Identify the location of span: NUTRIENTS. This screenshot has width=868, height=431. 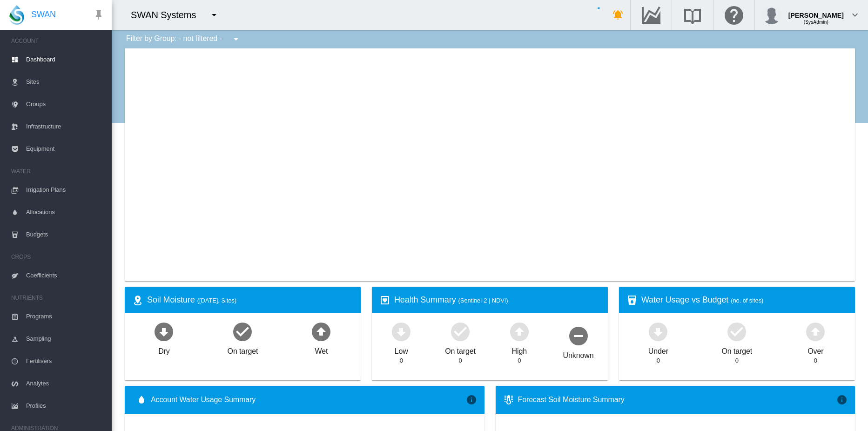
(58, 298).